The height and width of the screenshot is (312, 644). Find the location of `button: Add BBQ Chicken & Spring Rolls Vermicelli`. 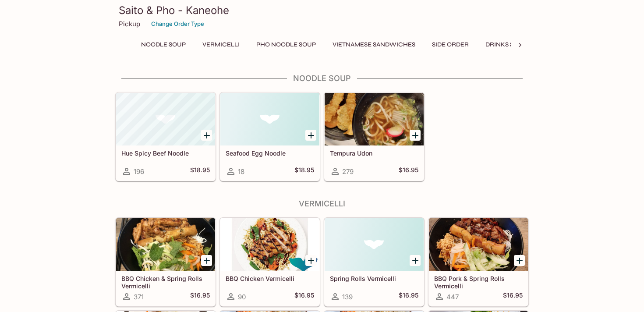

button: Add BBQ Chicken & Spring Rolls Vermicelli is located at coordinates (206, 260).